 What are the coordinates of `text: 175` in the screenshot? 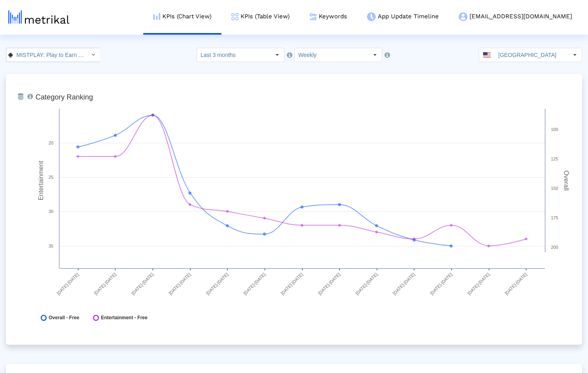 It's located at (554, 218).